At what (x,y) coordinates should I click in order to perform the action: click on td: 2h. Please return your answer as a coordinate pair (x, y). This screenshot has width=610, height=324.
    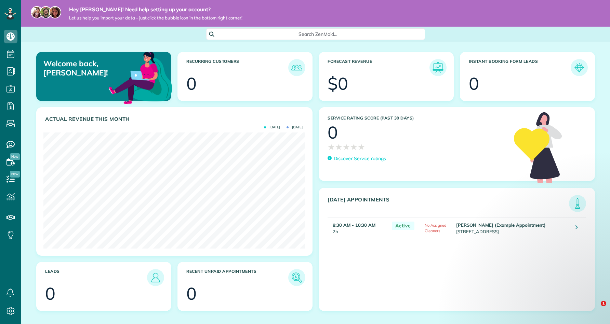
    Looking at the image, I should click on (358, 228).